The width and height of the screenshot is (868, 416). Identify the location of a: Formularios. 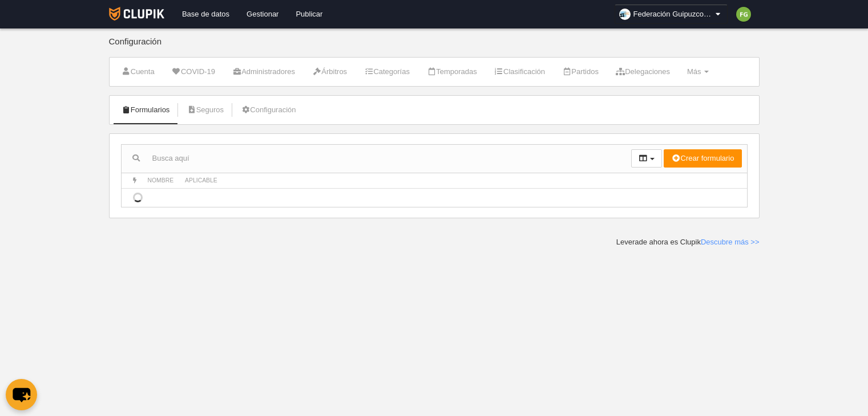
(145, 110).